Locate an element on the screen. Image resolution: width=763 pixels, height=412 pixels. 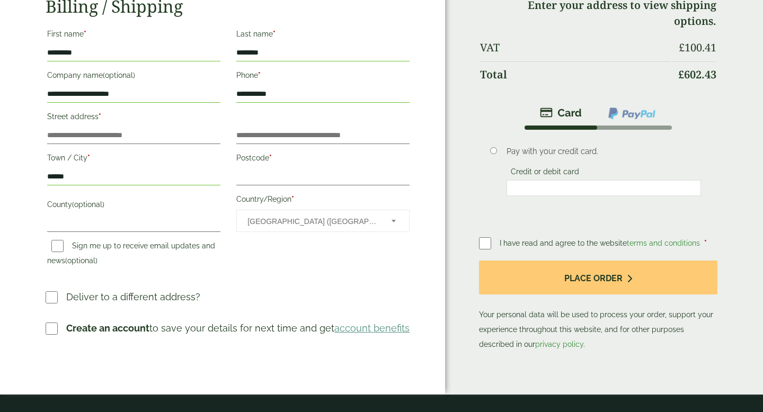
bdi: 602.43 is located at coordinates (697, 74).